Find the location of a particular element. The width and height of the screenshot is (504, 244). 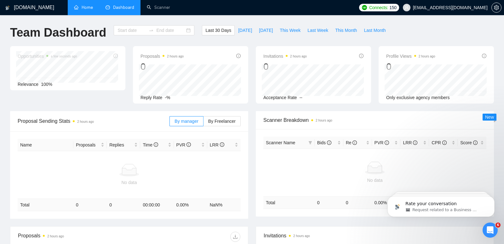

input: End date is located at coordinates (171, 30).